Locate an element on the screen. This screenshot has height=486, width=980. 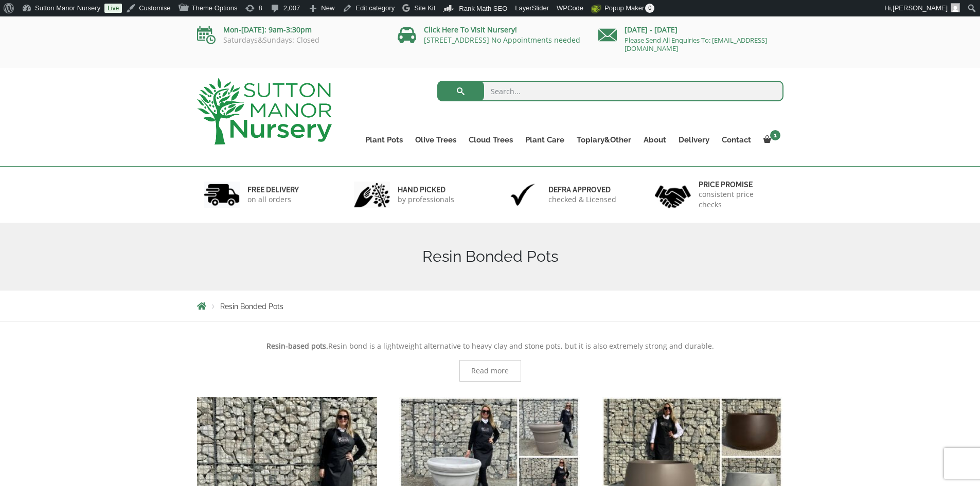
img: 1.jpg is located at coordinates (222, 194).